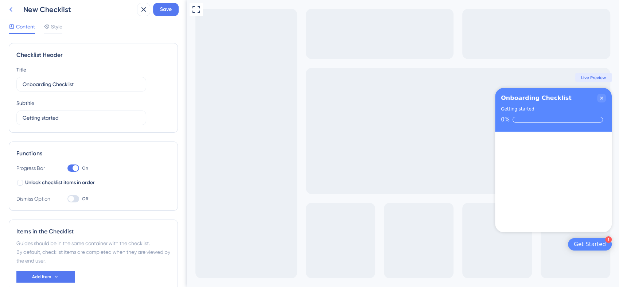 This screenshot has width=619, height=287. What do you see at coordinates (85, 199) in the screenshot?
I see `span: Off` at bounding box center [85, 199].